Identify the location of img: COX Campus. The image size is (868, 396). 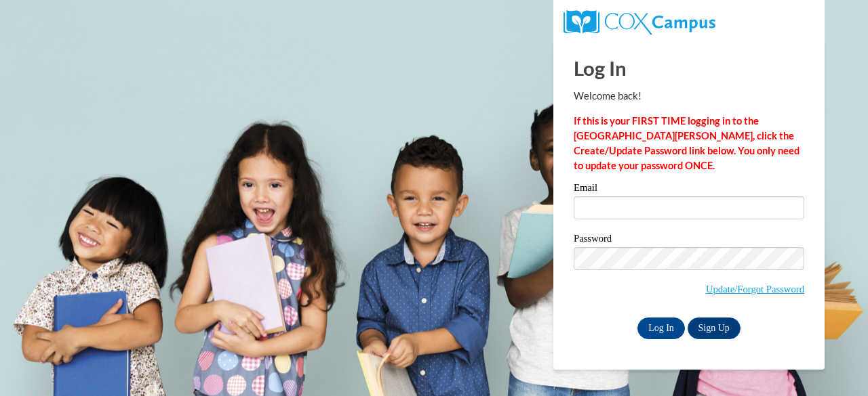
(640, 22).